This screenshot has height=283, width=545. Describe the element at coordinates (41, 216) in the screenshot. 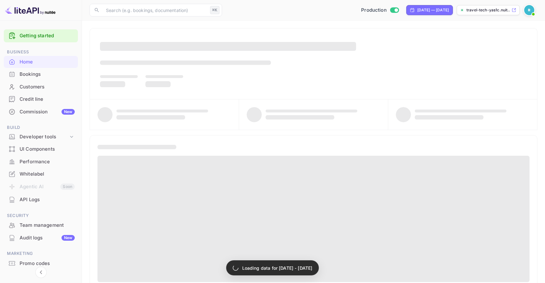

I see `span: Security` at that location.